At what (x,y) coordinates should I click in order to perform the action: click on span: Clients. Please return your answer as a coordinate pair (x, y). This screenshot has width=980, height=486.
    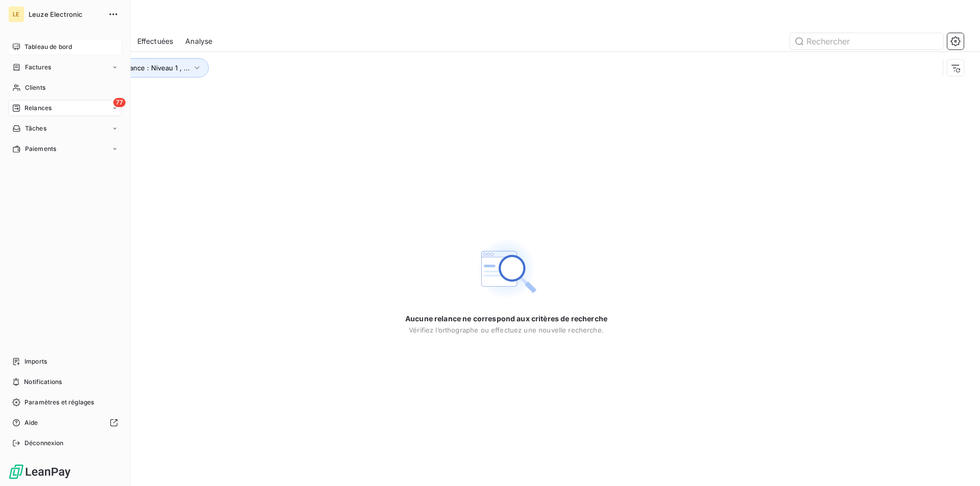
    Looking at the image, I should click on (35, 87).